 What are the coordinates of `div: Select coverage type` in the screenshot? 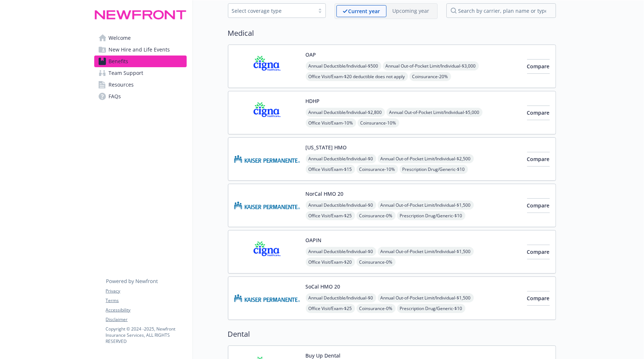 It's located at (271, 11).